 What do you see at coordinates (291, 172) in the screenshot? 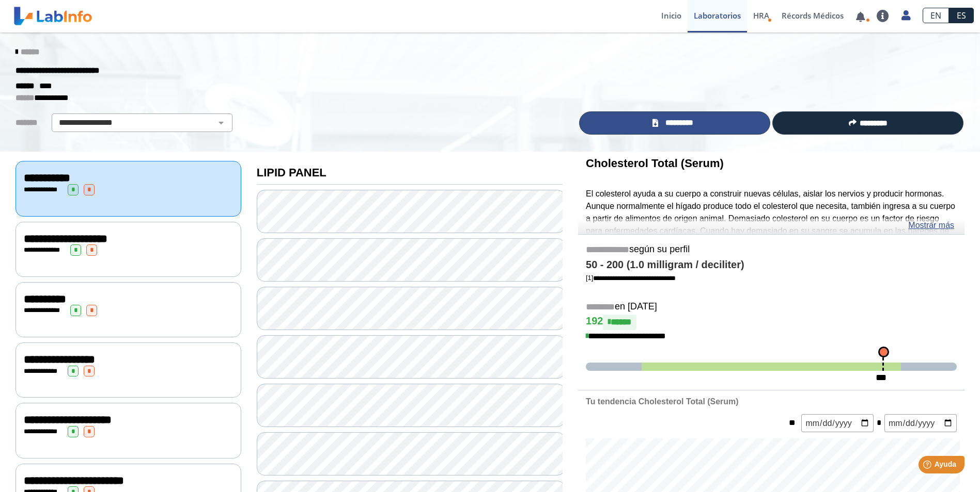
I see `b: LIPID PANEL` at bounding box center [291, 172].